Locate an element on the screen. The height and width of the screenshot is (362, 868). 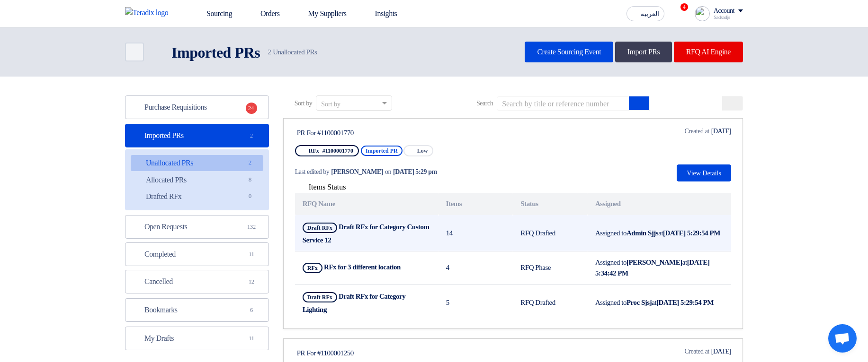
span: 8 is located at coordinates (250, 180).